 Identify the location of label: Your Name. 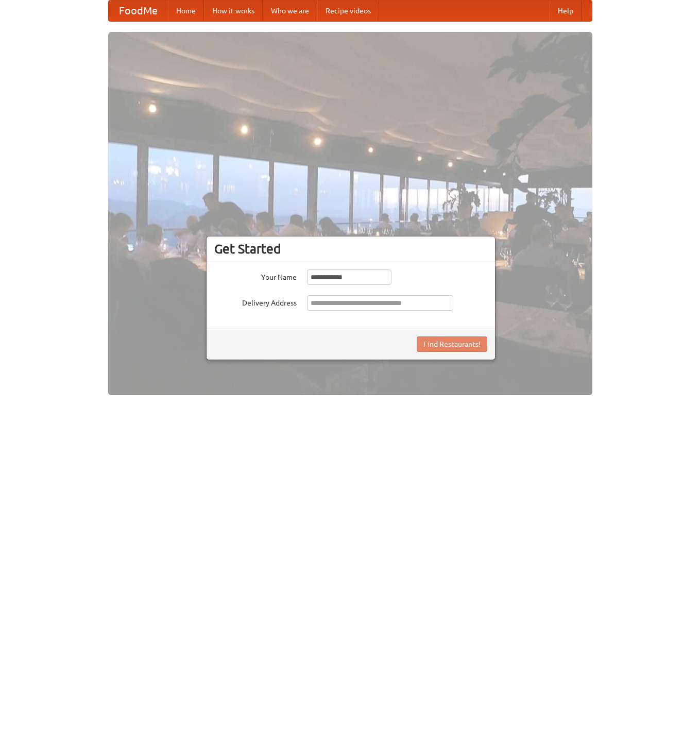
(255, 276).